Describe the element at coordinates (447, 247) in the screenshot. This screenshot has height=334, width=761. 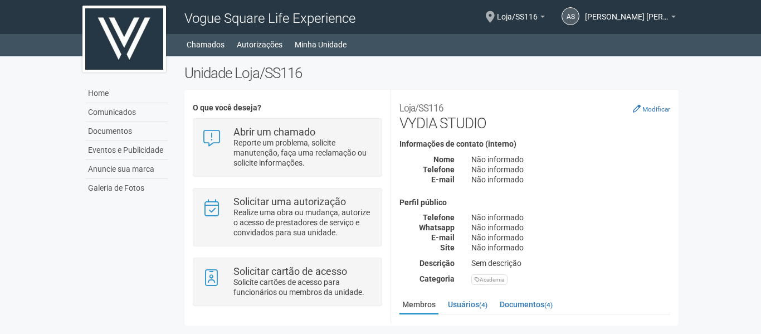
I see `strong: Site` at that location.